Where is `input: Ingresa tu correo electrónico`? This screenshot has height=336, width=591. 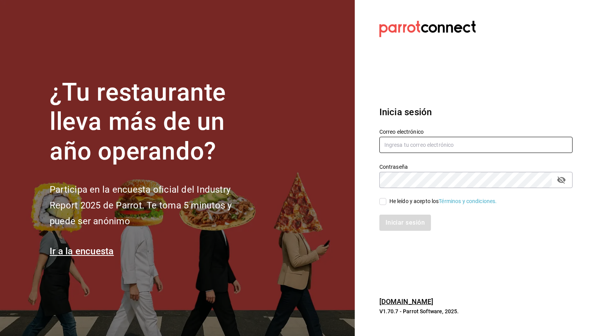 input: Ingresa tu correo electrónico is located at coordinates (476, 145).